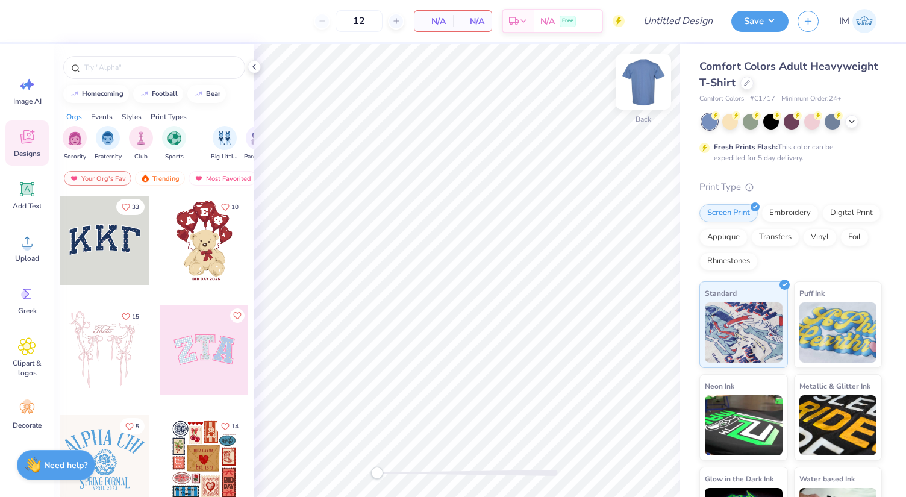 Image resolution: width=906 pixels, height=497 pixels. I want to click on span: Standard, so click(721, 293).